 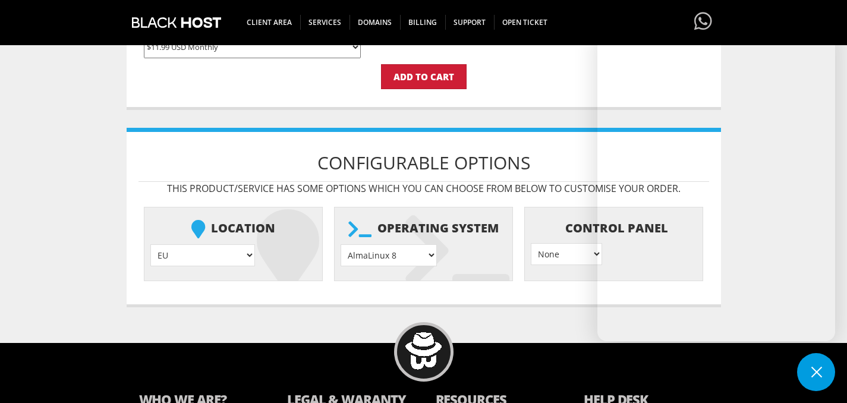 I want to click on span: Billing, so click(x=422, y=22).